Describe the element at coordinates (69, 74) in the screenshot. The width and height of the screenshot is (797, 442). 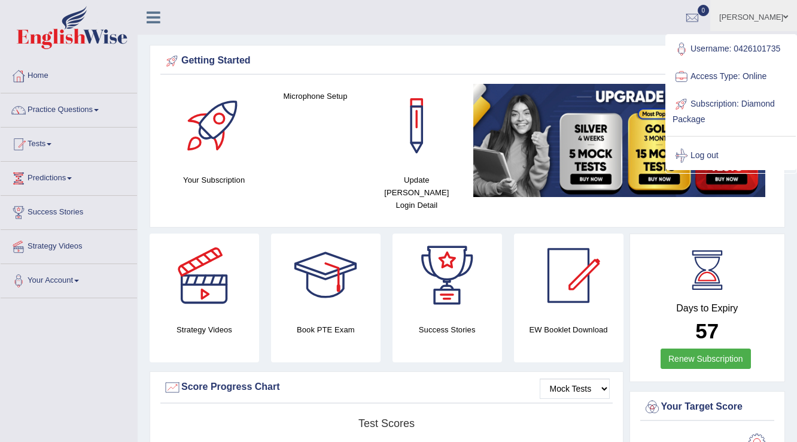
I see `a: Home` at that location.